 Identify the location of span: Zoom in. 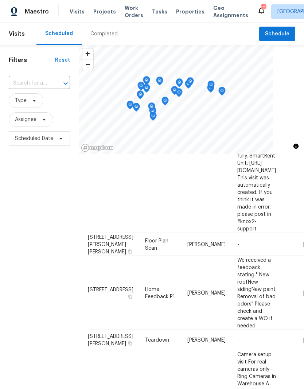
(88, 54).